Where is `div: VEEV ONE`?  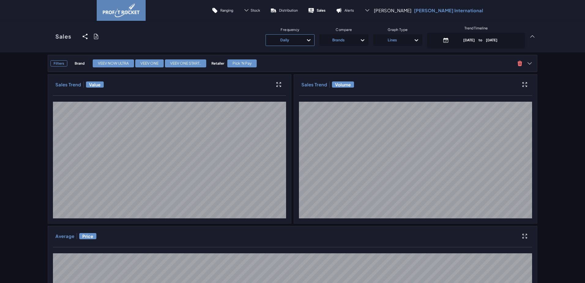
div: VEEV ONE is located at coordinates (149, 63).